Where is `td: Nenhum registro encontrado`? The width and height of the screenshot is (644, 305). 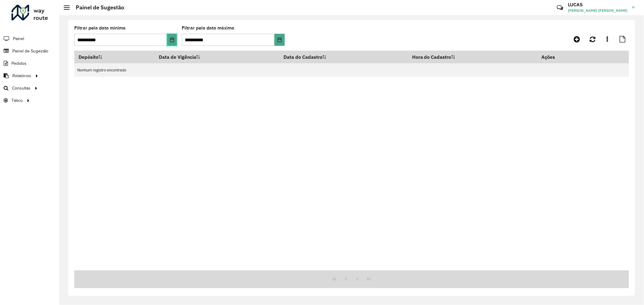
td: Nenhum registro encontrado is located at coordinates (351, 70).